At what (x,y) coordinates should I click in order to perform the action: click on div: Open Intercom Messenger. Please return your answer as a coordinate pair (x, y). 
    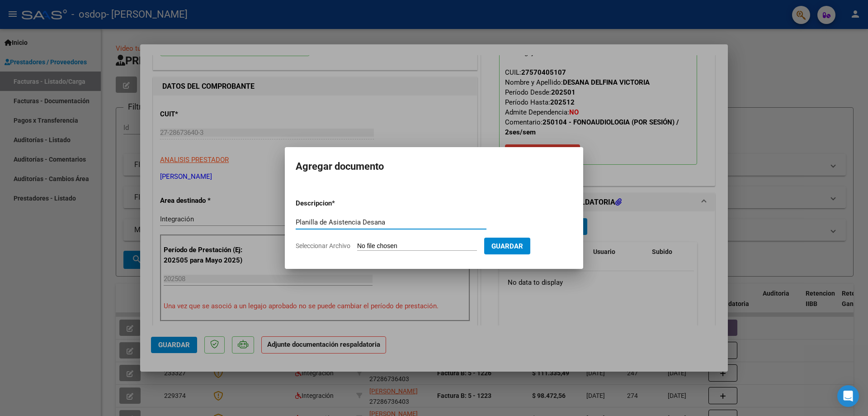
    Looking at the image, I should click on (848, 396).